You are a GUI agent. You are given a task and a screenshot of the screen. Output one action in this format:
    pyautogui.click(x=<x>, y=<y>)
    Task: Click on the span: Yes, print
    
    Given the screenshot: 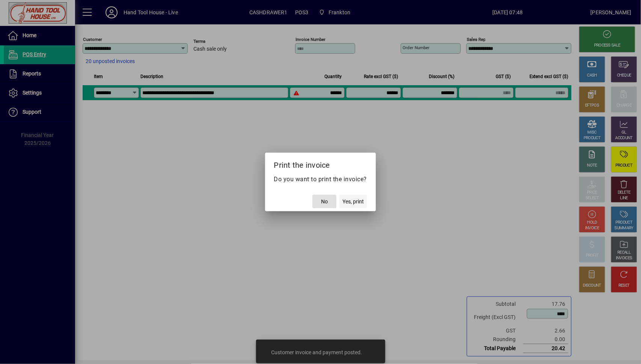 What is the action you would take?
    pyautogui.click(x=353, y=201)
    